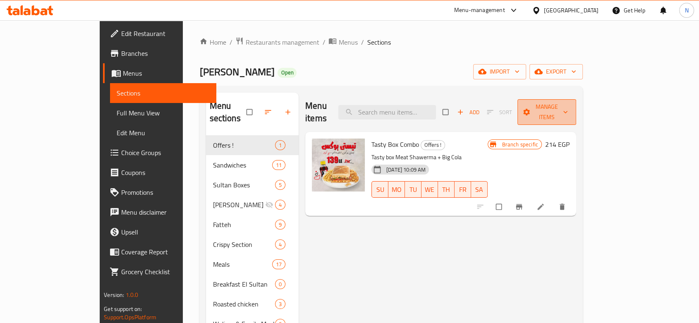 The image size is (699, 323). I want to click on button: Add section, so click(289, 112).